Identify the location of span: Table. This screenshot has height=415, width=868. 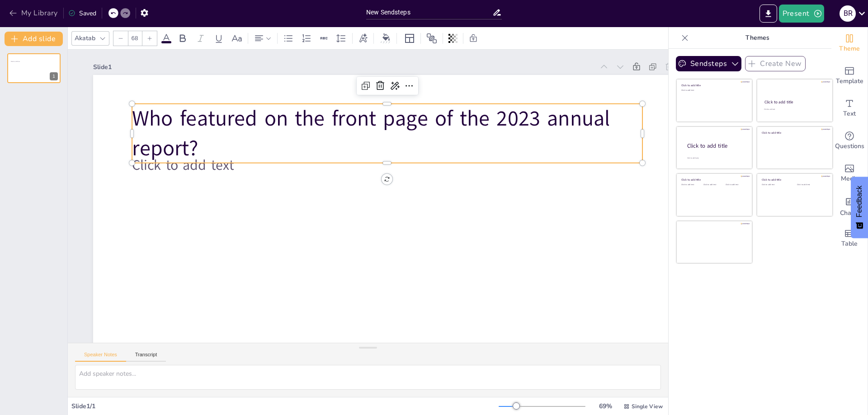
(849, 244).